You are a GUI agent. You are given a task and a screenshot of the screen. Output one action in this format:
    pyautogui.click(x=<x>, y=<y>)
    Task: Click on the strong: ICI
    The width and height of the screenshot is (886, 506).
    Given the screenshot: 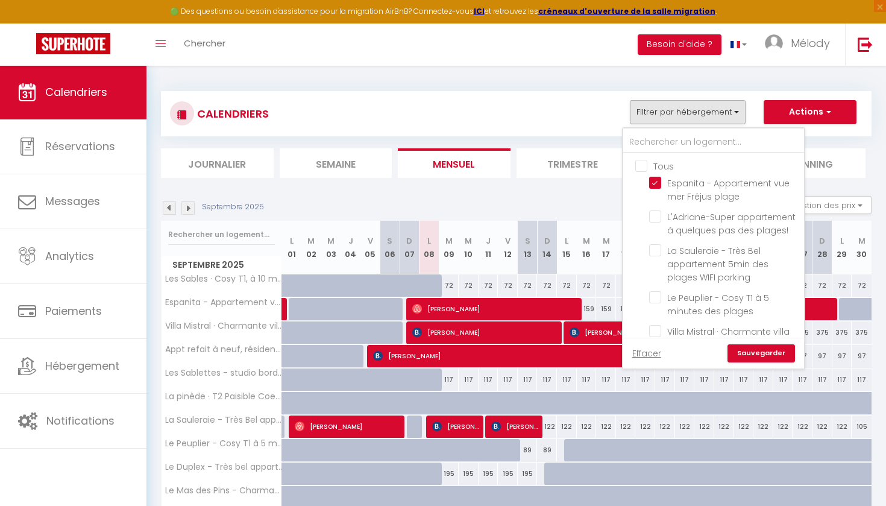 What is the action you would take?
    pyautogui.click(x=479, y=11)
    